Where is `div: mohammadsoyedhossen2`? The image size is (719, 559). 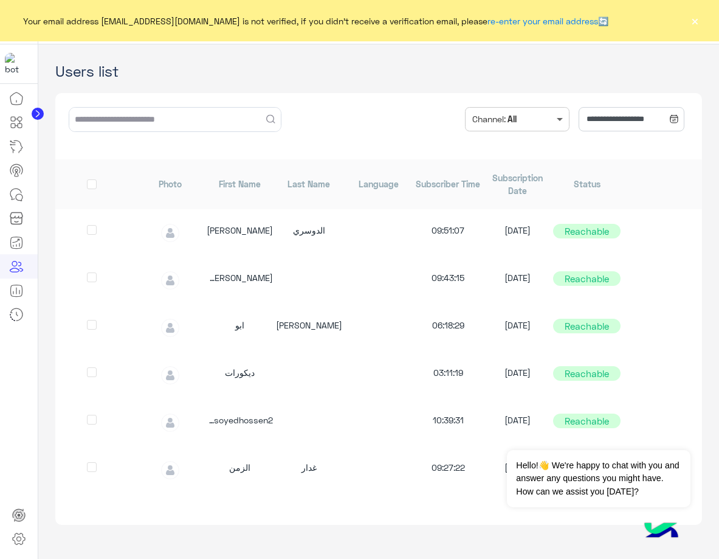 div: mohammadsoyedhossen2 is located at coordinates (240, 422).